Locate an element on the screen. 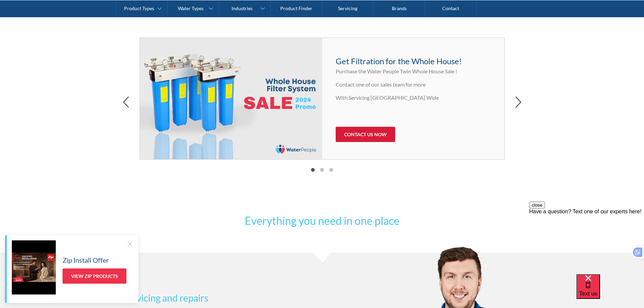 Image resolution: width=644 pixels, height=308 pixels. span: Text us is located at coordinates (12, 19).